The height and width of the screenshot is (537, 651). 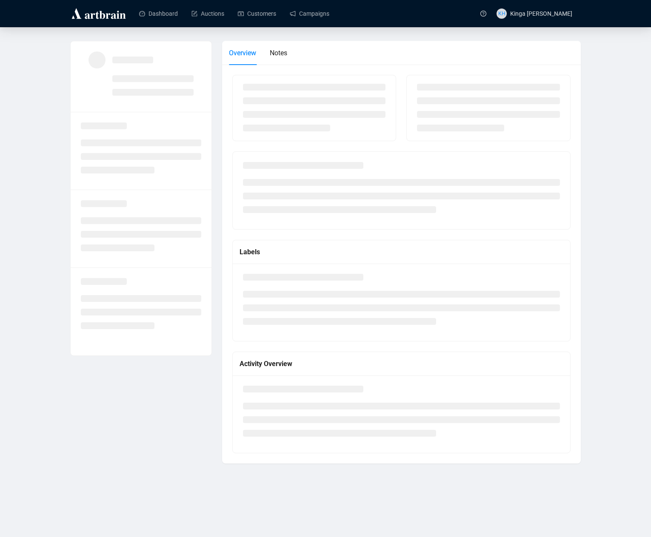 I want to click on span: Overview, so click(x=242, y=53).